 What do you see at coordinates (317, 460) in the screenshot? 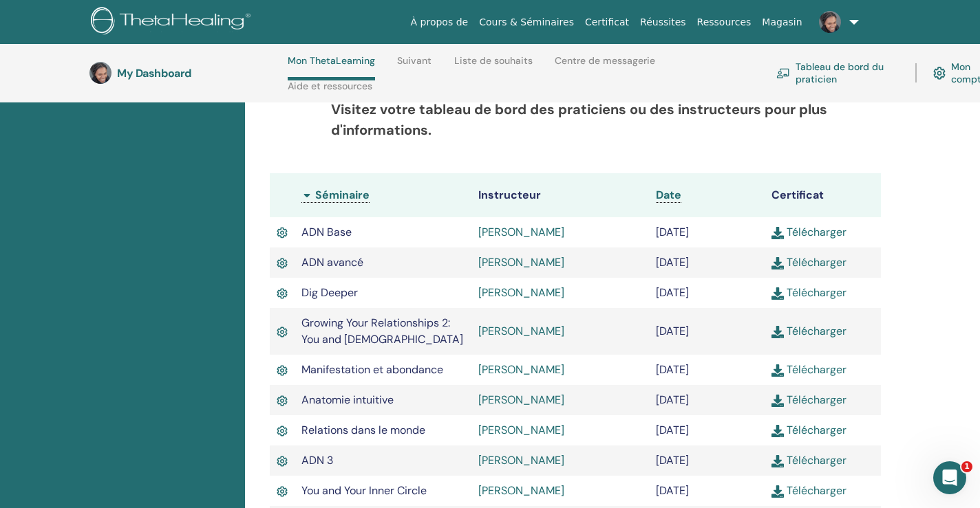
I see `span: ADN 3` at bounding box center [317, 460].